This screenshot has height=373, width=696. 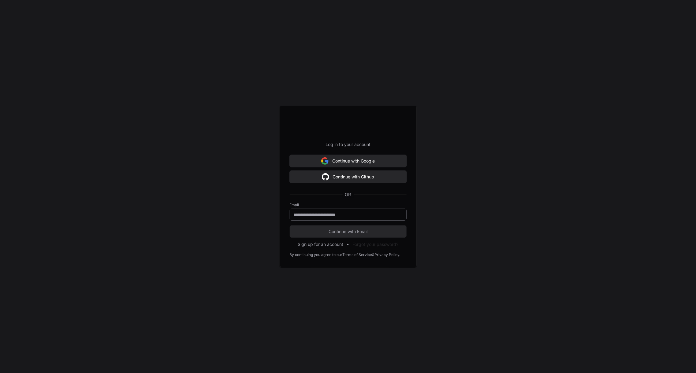 What do you see at coordinates (348, 232) in the screenshot?
I see `span: Continue with Email` at bounding box center [348, 232].